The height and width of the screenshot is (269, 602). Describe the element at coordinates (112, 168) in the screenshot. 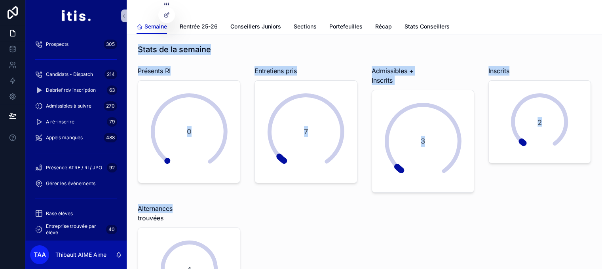

I see `div: 92` at that location.